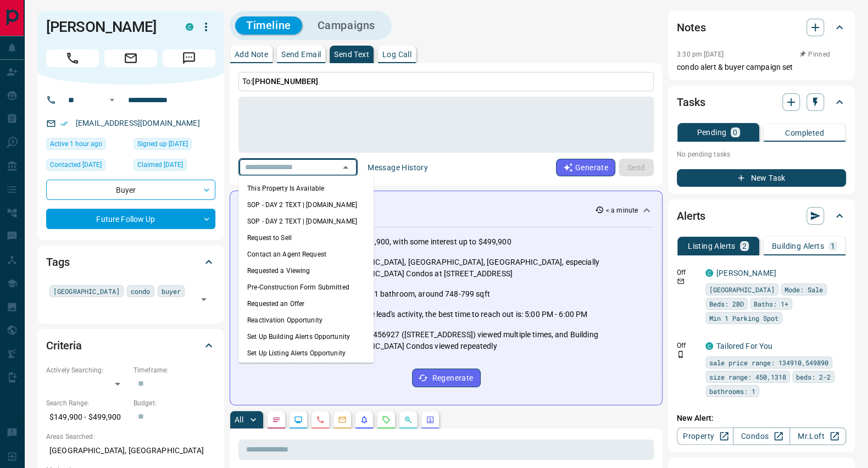  I want to click on p: Budget:, so click(174, 403).